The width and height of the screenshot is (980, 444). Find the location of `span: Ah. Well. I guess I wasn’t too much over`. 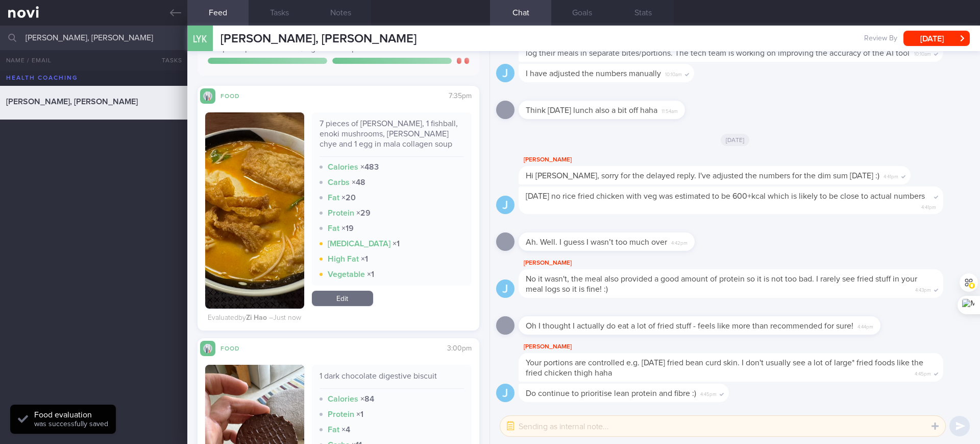

span: Ah. Well. I guess I wasn’t too much over is located at coordinates (596, 242).